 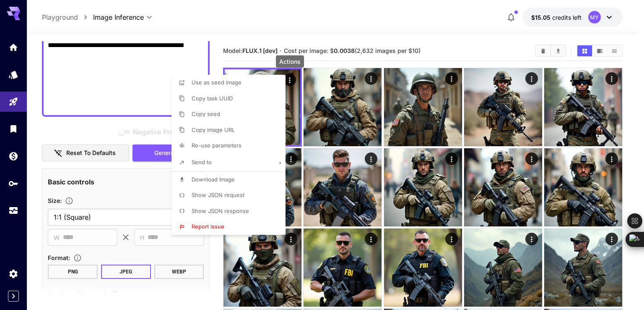 I want to click on span: Send to, so click(x=202, y=162).